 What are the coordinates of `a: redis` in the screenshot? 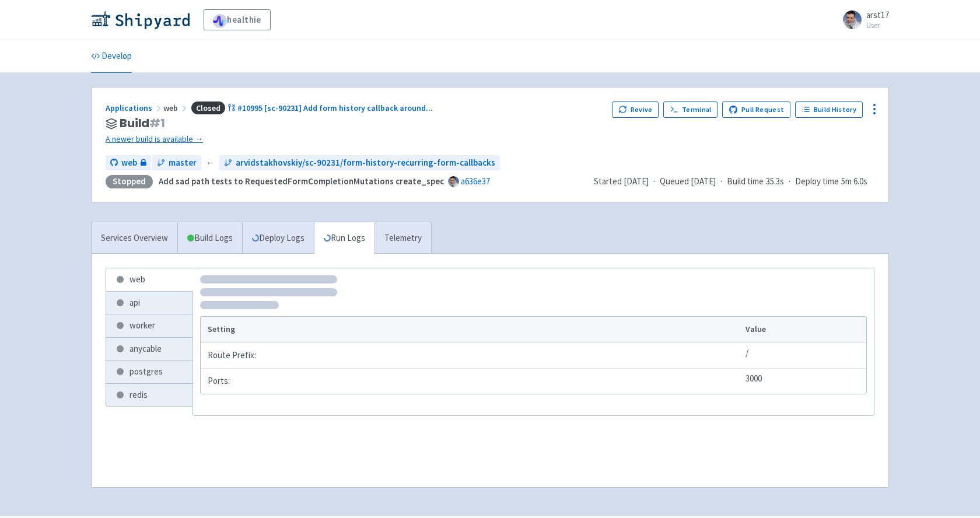 It's located at (149, 394).